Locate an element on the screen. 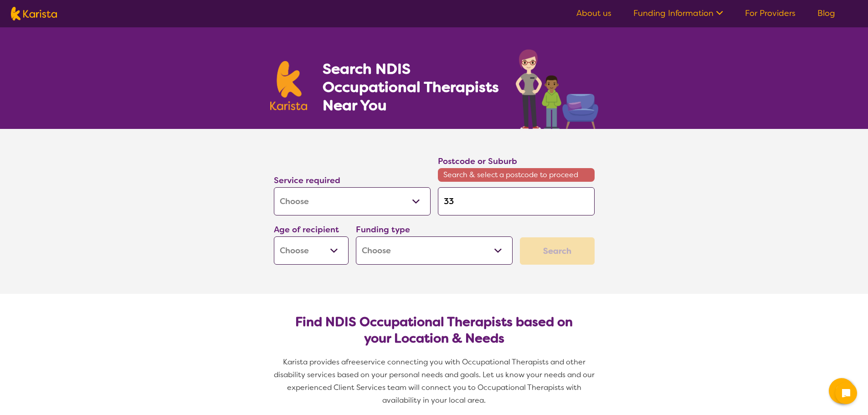  a: Funding Information is located at coordinates (678, 13).